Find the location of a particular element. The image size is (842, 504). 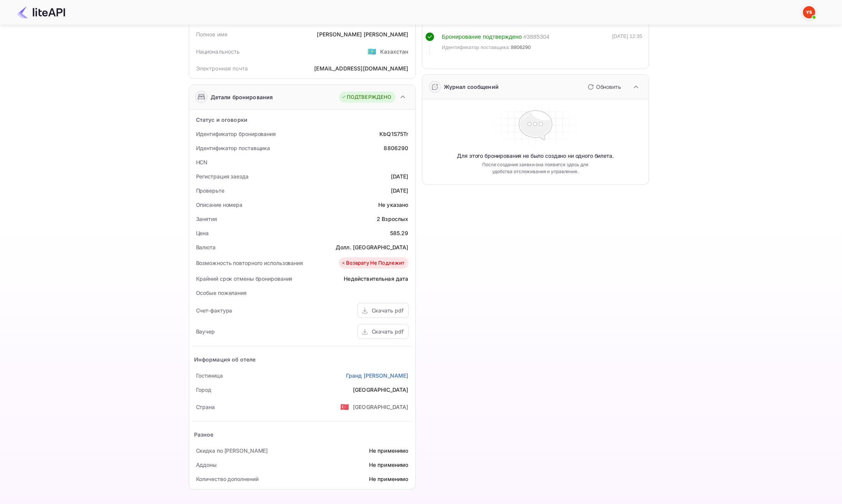

div: # 3885304 is located at coordinates (536, 36).